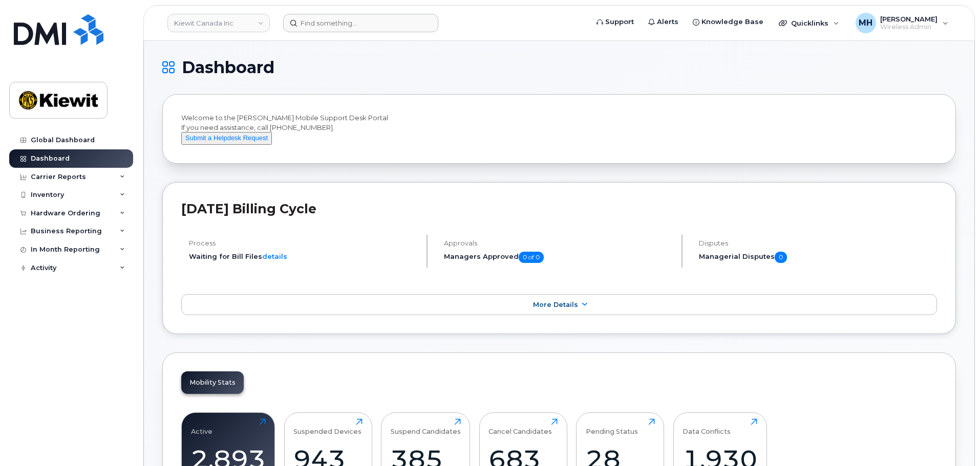  I want to click on span: Dashboard, so click(228, 68).